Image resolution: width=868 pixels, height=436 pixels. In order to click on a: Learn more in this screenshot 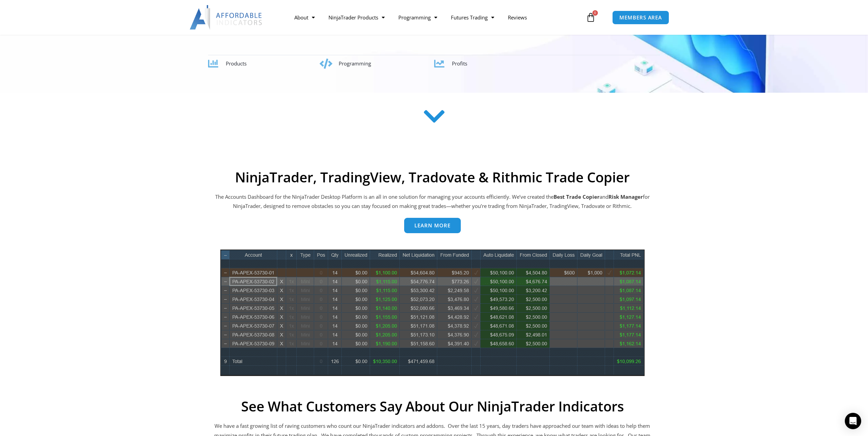, I will do `click(432, 225)`.